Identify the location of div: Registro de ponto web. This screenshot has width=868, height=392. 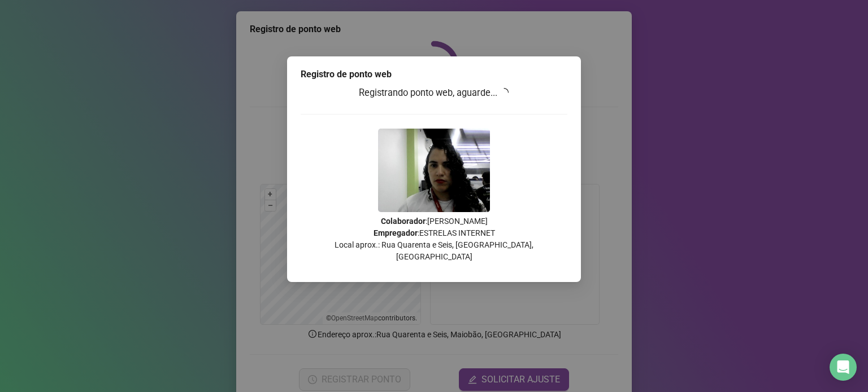
(434, 74).